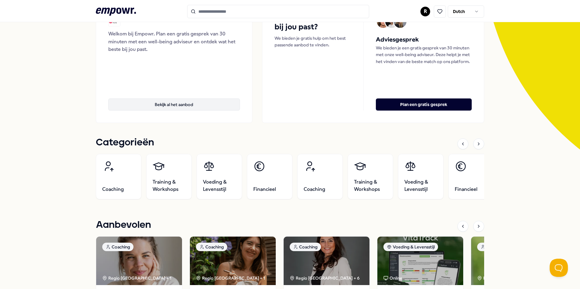 Image resolution: width=580 pixels, height=289 pixels. What do you see at coordinates (278, 12) in the screenshot?
I see `input: Search for products, categories or subcategories` at bounding box center [278, 12].